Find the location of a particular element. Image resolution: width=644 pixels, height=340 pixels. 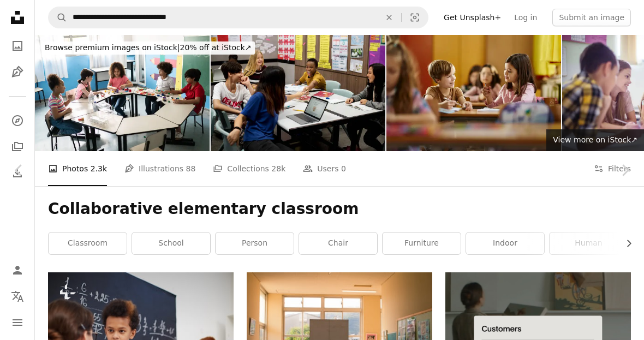

a: school is located at coordinates (171, 243).